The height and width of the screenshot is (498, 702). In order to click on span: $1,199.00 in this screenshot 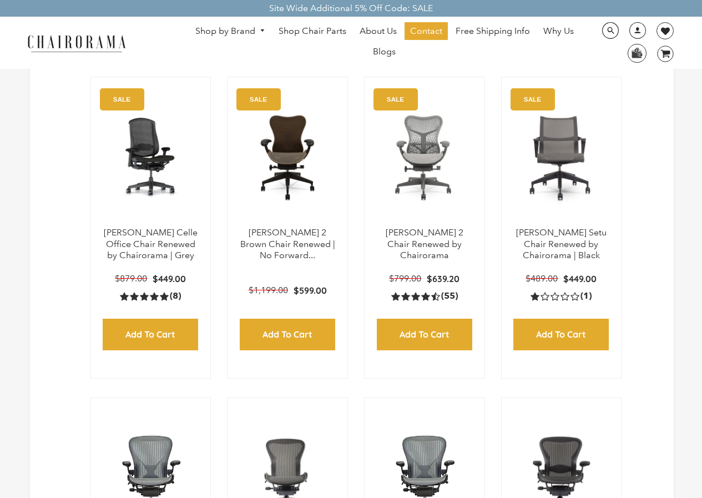, I will do `click(268, 290)`.